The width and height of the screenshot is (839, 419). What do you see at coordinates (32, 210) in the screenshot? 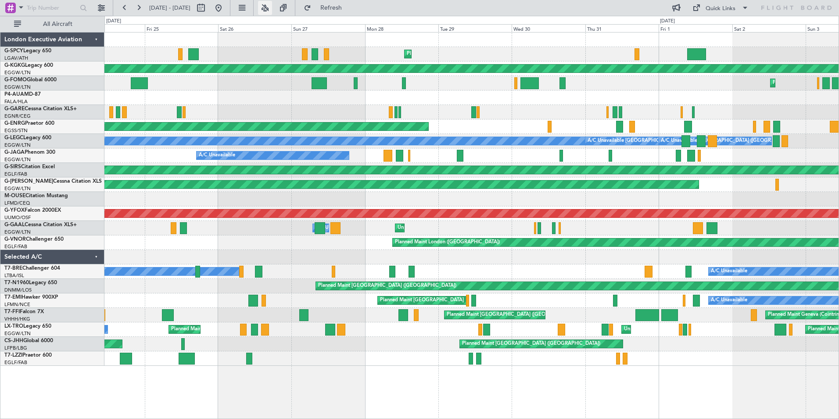
I see `a: G-YFOXFalcon 2000EX` at bounding box center [32, 210].